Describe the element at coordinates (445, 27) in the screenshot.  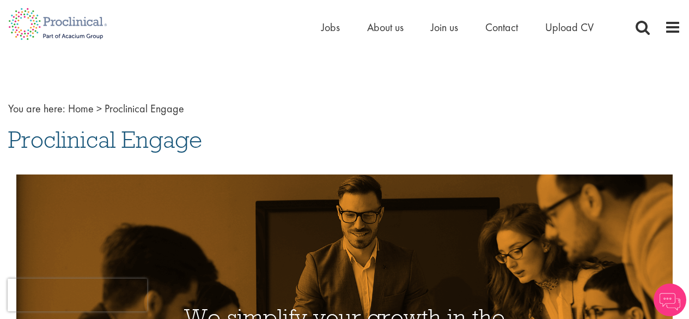
I see `a: Join us` at that location.